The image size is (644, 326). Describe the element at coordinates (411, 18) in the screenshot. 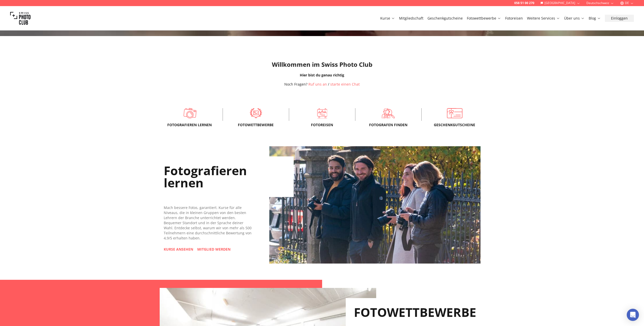

I see `button: Mitgliedschaft` at that location.